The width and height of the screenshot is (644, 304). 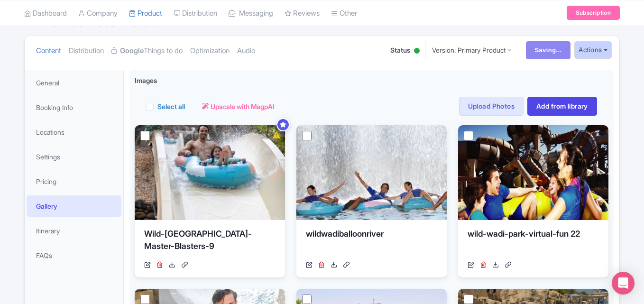 What do you see at coordinates (74, 83) in the screenshot?
I see `a: General` at bounding box center [74, 83].